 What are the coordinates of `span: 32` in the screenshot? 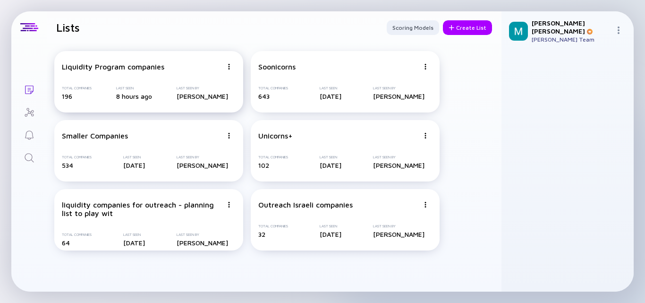 It's located at (262, 234).